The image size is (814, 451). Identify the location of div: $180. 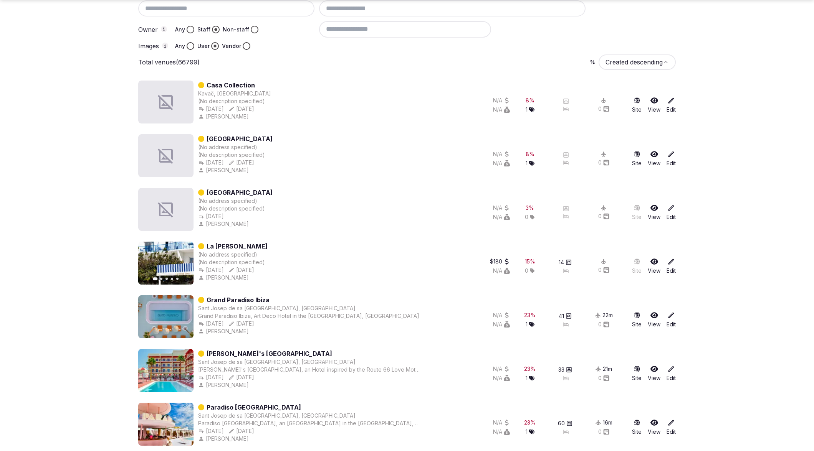
(500, 262).